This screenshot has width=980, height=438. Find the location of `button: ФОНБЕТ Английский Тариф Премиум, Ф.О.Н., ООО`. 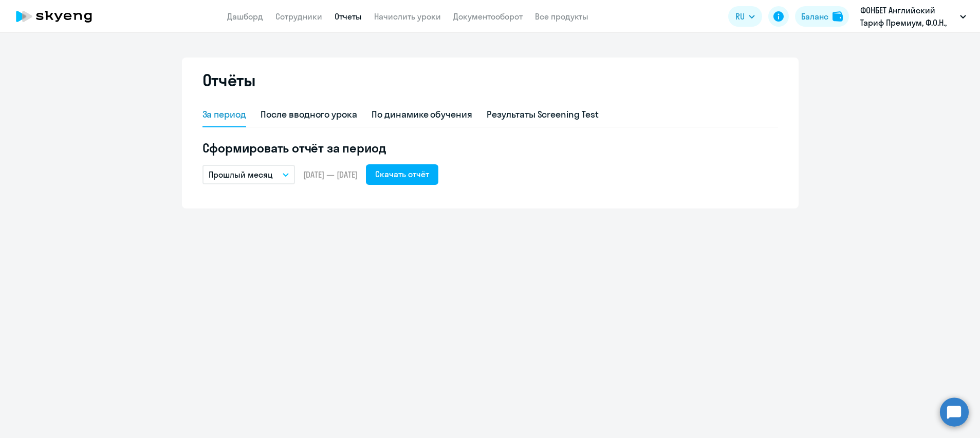

button: ФОНБЕТ Английский Тариф Премиум, Ф.О.Н., ООО is located at coordinates (913, 16).